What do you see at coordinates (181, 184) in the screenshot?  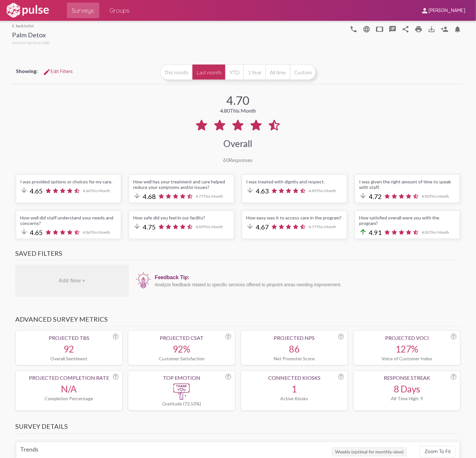 I see `div: How well has your treatment and care helped reduce your symptoms and/or issues?` at bounding box center [181, 184].